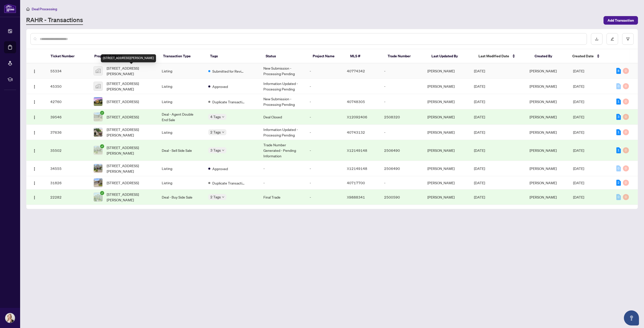 This screenshot has height=328, width=644. I want to click on span: 40774342, so click(356, 71).